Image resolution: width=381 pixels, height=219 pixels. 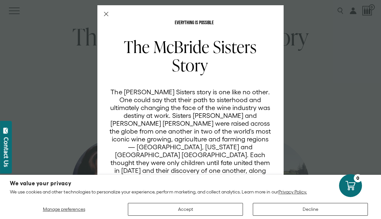 What do you see at coordinates (185, 209) in the screenshot?
I see `button: Accept` at bounding box center [185, 209].